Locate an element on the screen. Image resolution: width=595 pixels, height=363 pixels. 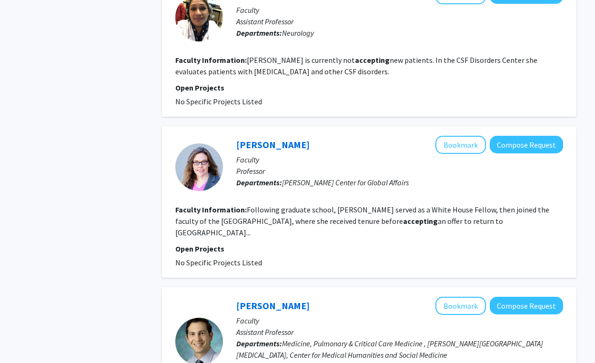
button: Compose Request to Mary Sarotte is located at coordinates (526, 144).